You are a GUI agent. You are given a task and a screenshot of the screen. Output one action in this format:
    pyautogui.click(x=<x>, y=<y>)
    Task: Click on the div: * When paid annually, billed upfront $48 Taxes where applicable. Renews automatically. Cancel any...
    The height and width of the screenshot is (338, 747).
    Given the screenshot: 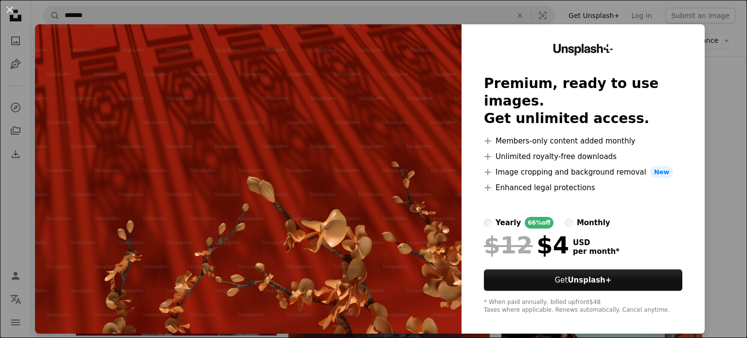 What is the action you would take?
    pyautogui.click(x=583, y=306)
    